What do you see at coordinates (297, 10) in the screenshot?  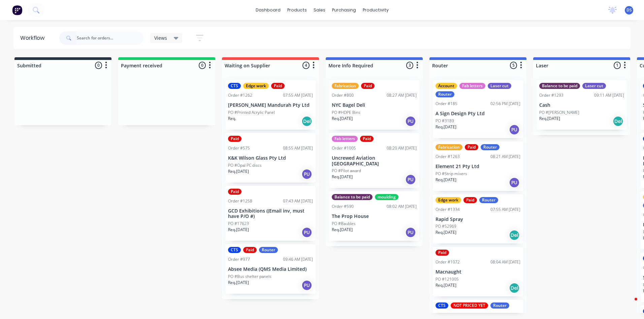 I see `div: products` at bounding box center [297, 10].